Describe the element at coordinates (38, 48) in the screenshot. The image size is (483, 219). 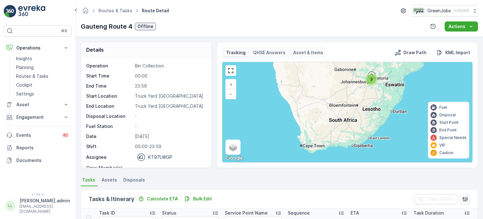
I see `p: Operations` at that location.